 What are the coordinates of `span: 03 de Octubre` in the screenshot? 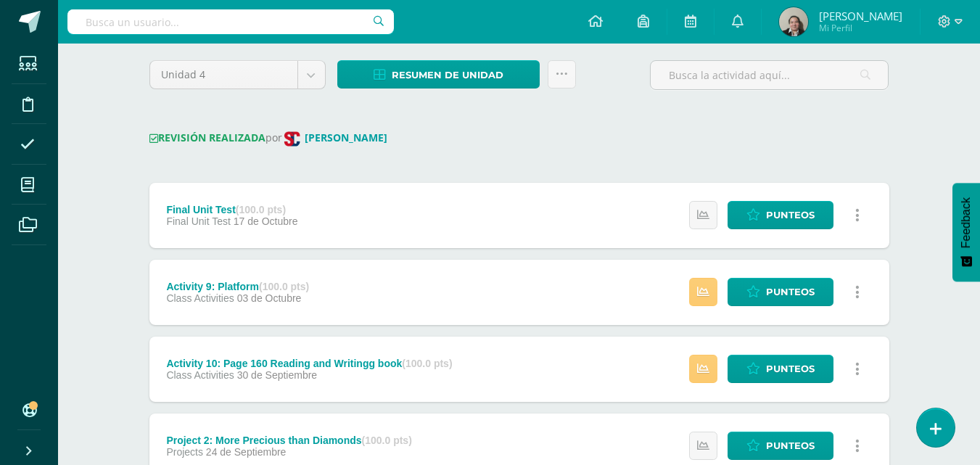 It's located at (269, 298).